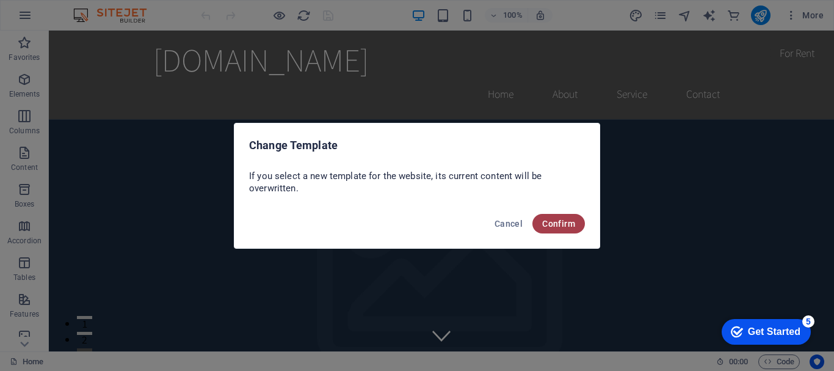 Image resolution: width=834 pixels, height=371 pixels. What do you see at coordinates (417, 145) in the screenshot?
I see `h2: Change Template` at bounding box center [417, 145].